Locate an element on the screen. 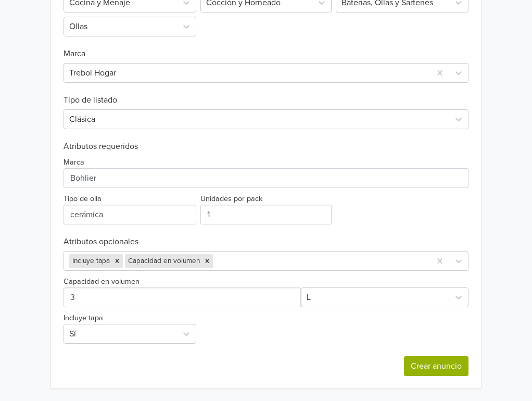 The height and width of the screenshot is (401, 532). div: Remove Capacidad en volumen is located at coordinates (207, 261).